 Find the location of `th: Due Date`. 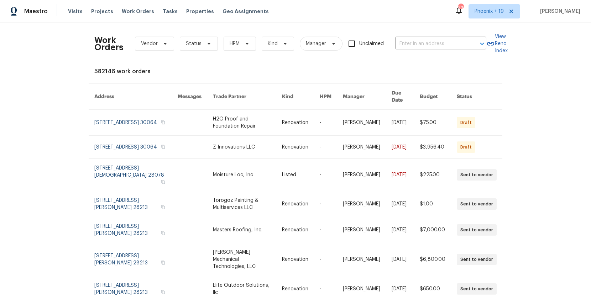

th: Due Date is located at coordinates (399, 97).